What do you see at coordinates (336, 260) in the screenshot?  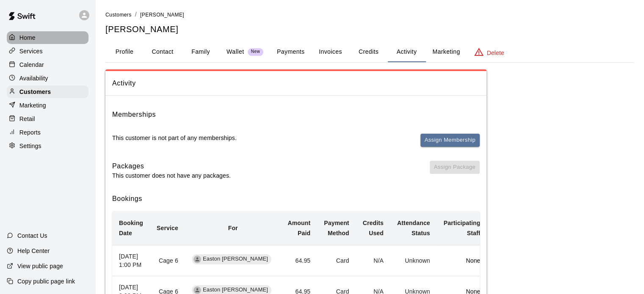 I see `td: Card` at bounding box center [336, 260].